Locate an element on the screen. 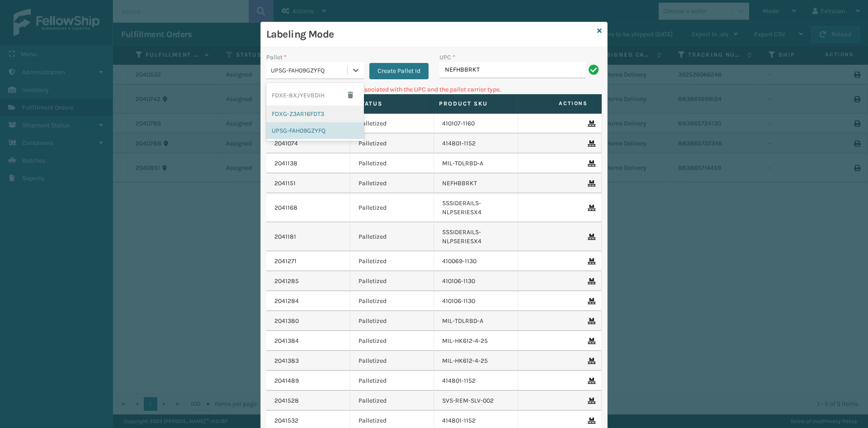 Image resolution: width=868 pixels, height=428 pixels. a: 2041285 is located at coordinates (286, 281).